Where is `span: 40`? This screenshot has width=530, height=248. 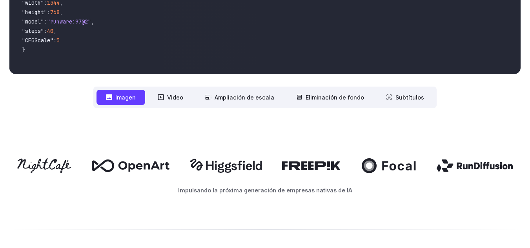
span: 40 is located at coordinates (50, 31).